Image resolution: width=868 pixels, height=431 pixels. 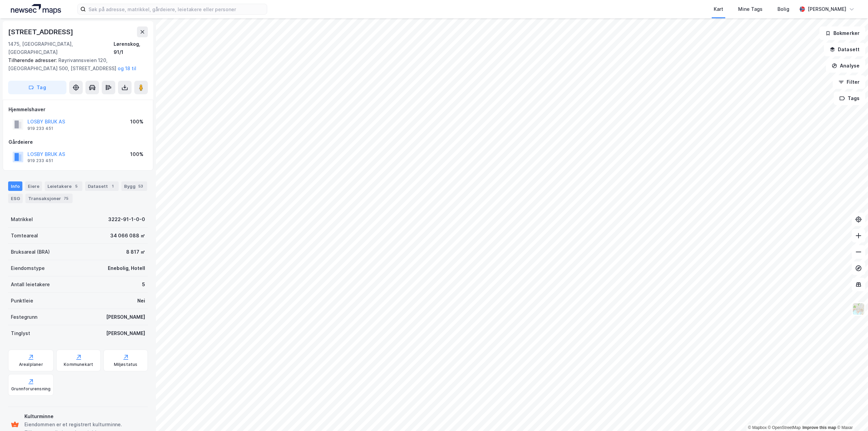 I want to click on div: Kommunekart, so click(x=79, y=365).